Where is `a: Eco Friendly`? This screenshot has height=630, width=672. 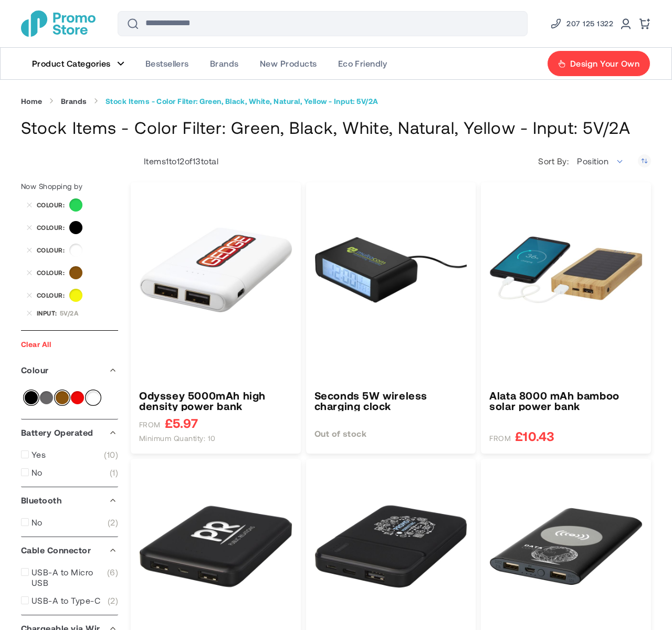
a: Eco Friendly is located at coordinates (363, 63).